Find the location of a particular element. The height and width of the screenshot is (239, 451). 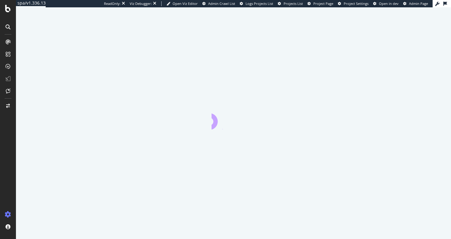

span: Open Viz Editor is located at coordinates (185, 3).